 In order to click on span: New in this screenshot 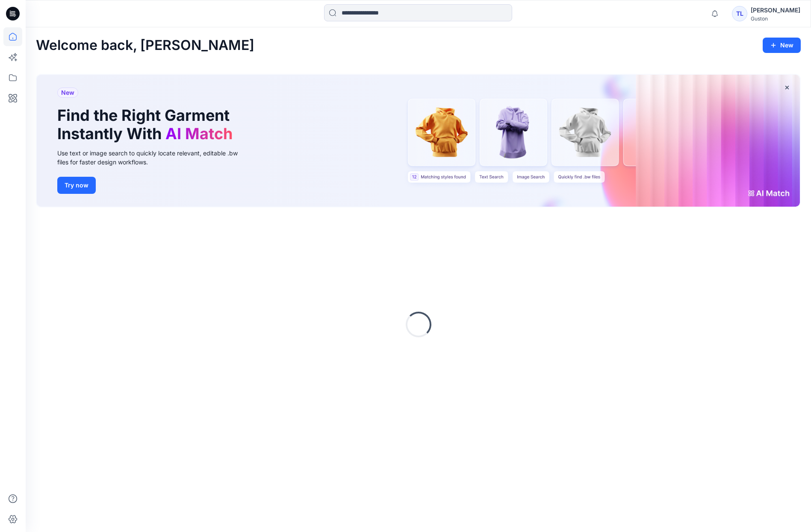, I will do `click(67, 93)`.